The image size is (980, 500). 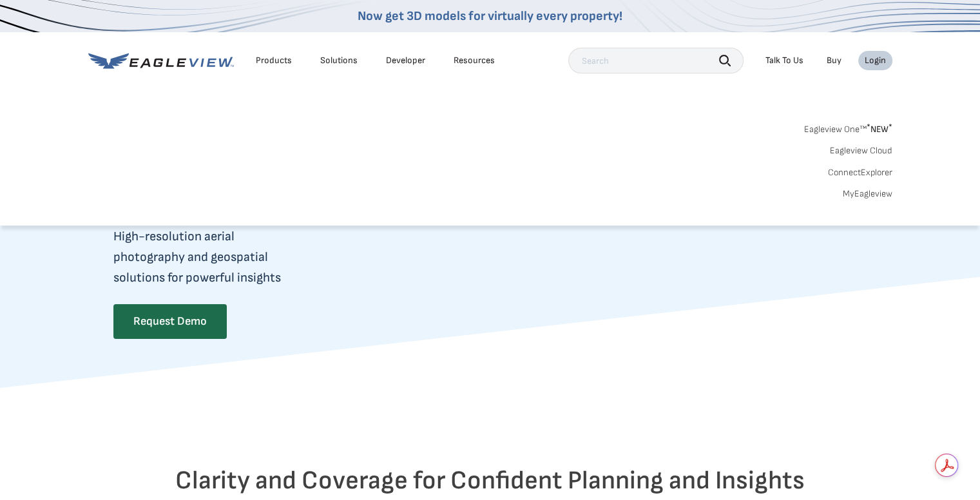 What do you see at coordinates (339, 60) in the screenshot?
I see `div: Solutions` at bounding box center [339, 60].